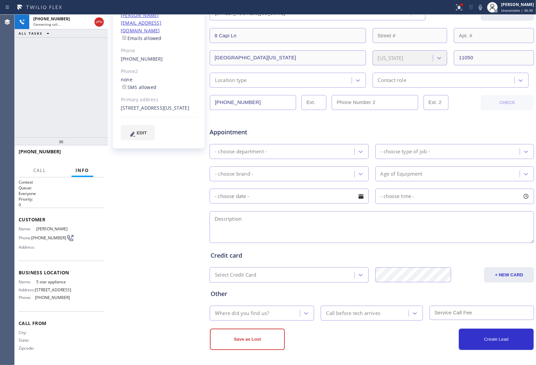  Describe the element at coordinates (159, 51) in the screenshot. I see `div: Phone` at that location.